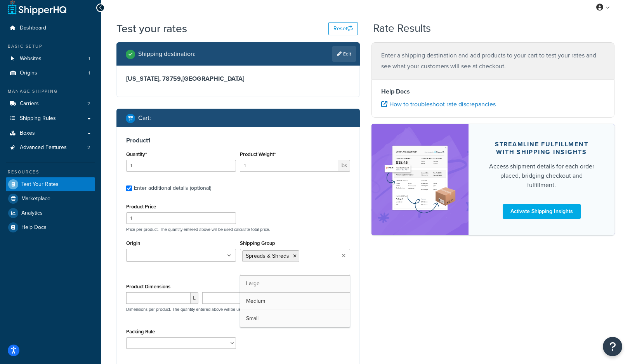  What do you see at coordinates (27, 133) in the screenshot?
I see `span: Boxes` at bounding box center [27, 133].